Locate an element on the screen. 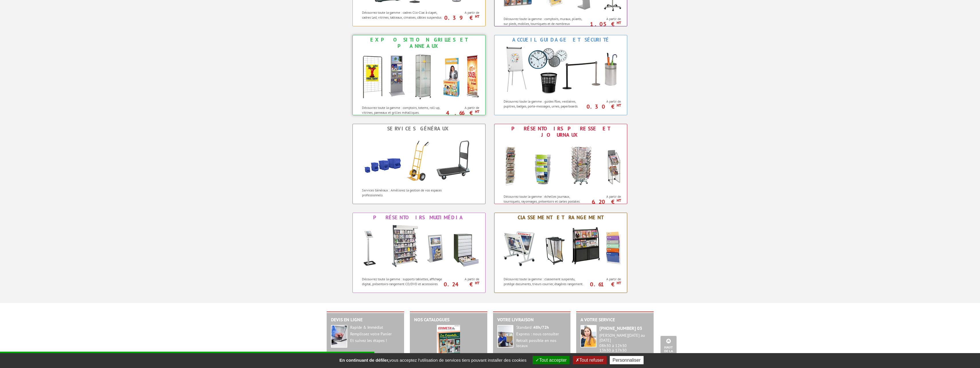  div: 08h30 à 12h30 13h30 à 17h30 is located at coordinates (625, 343).